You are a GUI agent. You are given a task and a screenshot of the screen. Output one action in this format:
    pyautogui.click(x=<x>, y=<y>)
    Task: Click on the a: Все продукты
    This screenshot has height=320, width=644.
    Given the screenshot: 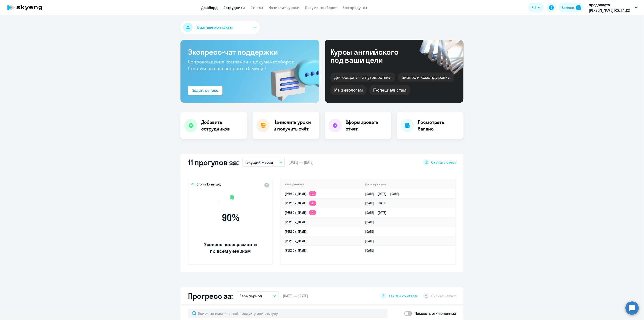 What is the action you would take?
    pyautogui.click(x=355, y=8)
    